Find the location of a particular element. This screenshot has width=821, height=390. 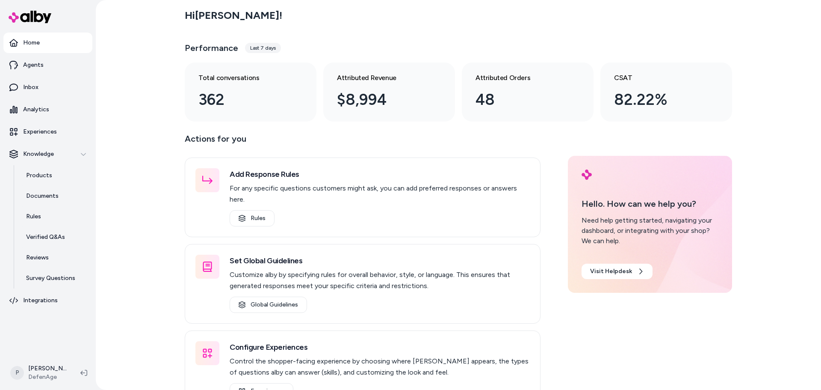

a: Analytics is located at coordinates (48, 110).